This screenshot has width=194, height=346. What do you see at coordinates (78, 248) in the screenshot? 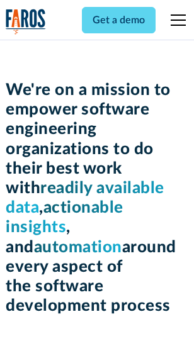
I see `span: automation` at bounding box center [78, 248].